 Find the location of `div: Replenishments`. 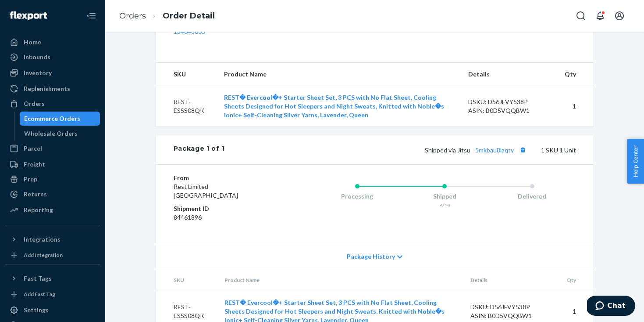

div: Replenishments is located at coordinates (47, 89).